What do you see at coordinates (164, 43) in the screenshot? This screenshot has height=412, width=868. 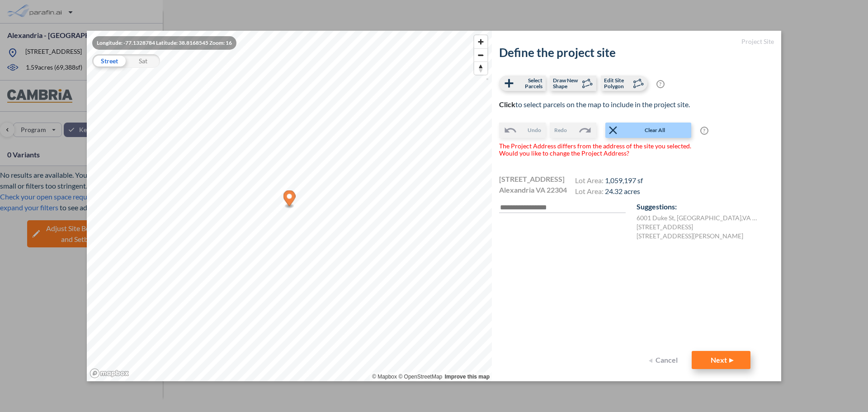 I see `div: Longitude: -77.1328784 Latitude: 38.8168545 Zoom: 16` at bounding box center [164, 43].